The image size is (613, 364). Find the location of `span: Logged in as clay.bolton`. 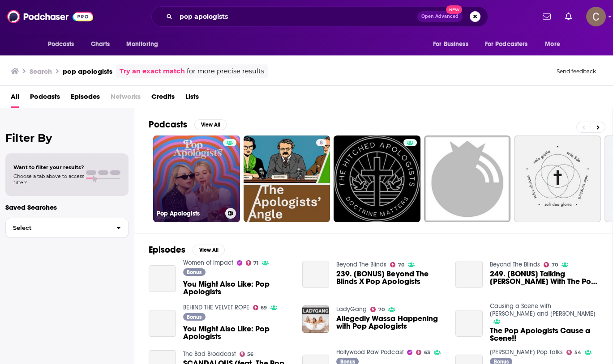

span: Logged in as clay.bolton is located at coordinates (596, 17).